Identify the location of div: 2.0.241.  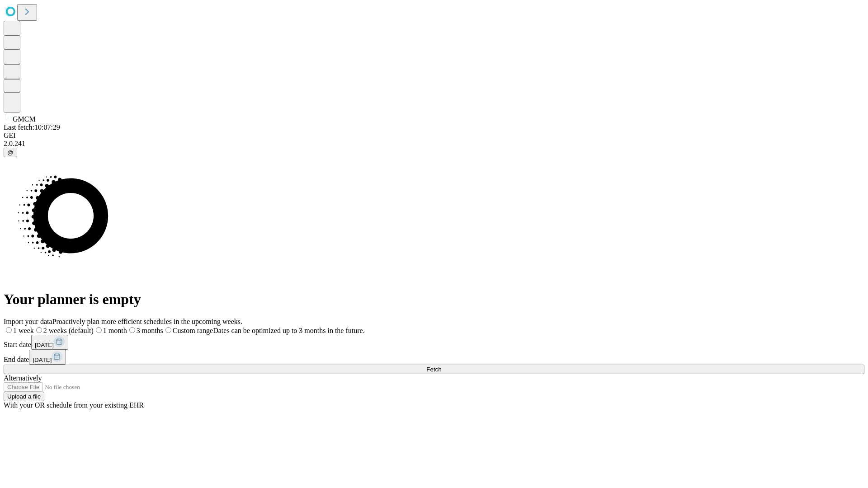
(434, 143).